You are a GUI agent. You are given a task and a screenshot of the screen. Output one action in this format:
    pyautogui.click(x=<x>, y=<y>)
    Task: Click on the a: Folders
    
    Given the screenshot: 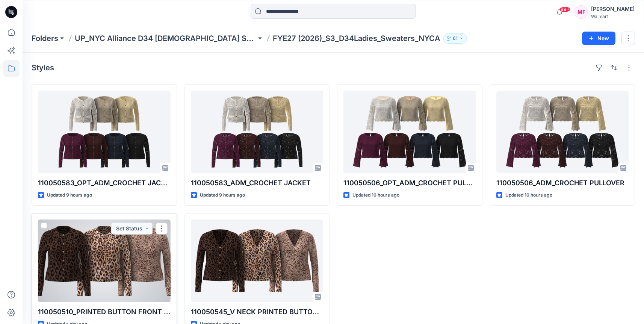 What is the action you would take?
    pyautogui.click(x=45, y=38)
    